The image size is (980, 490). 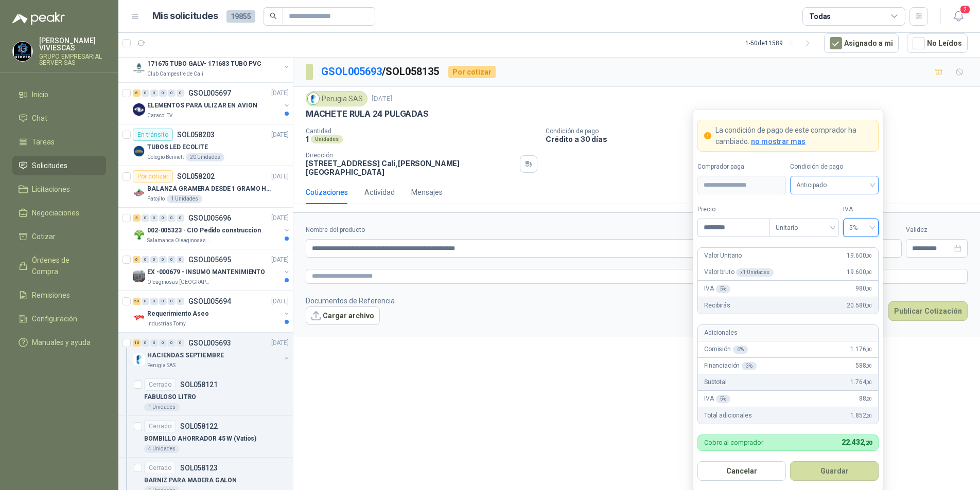 I want to click on p: Adicionales, so click(x=720, y=333).